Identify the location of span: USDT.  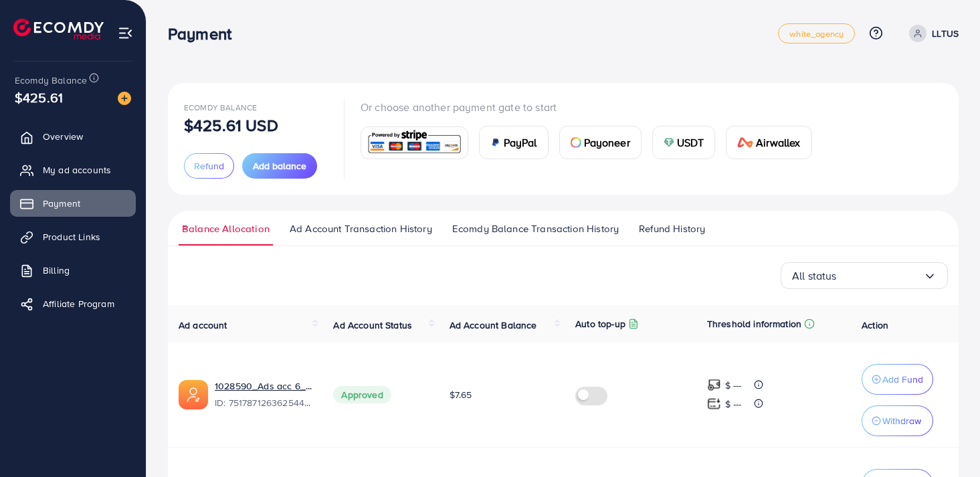
(690, 143).